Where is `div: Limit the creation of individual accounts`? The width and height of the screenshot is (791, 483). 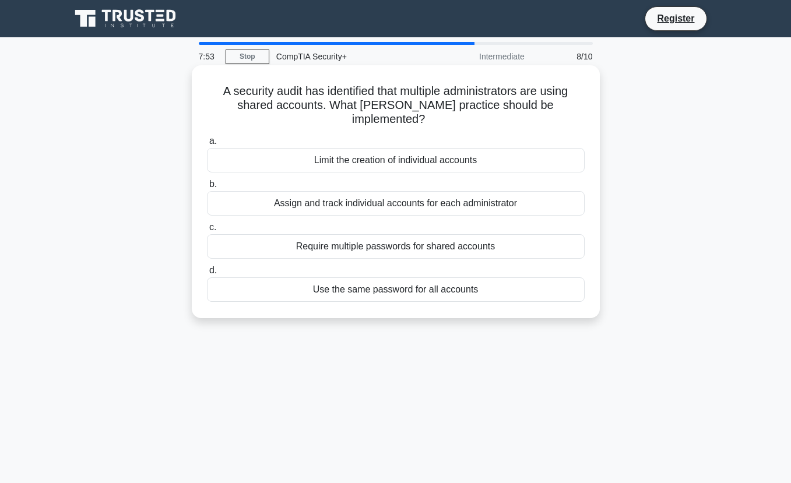 div: Limit the creation of individual accounts is located at coordinates (396, 160).